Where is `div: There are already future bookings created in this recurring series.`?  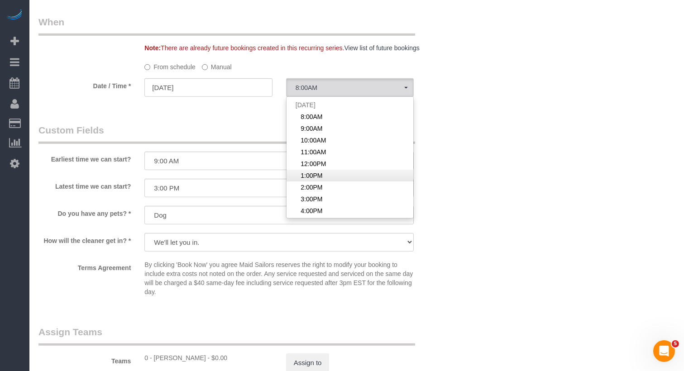 div: There are already future bookings created in this recurring series. is located at coordinates (297, 48).